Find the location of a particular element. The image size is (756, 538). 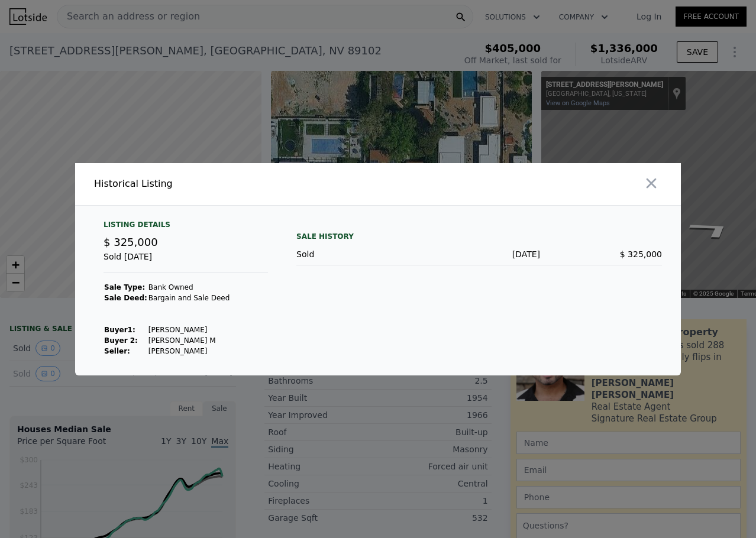

strong: Sale Deed: is located at coordinates (125, 298).